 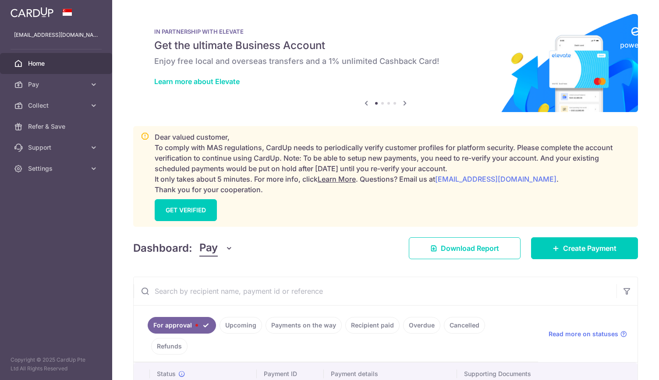 I want to click on a: Upcoming, so click(x=240, y=325).